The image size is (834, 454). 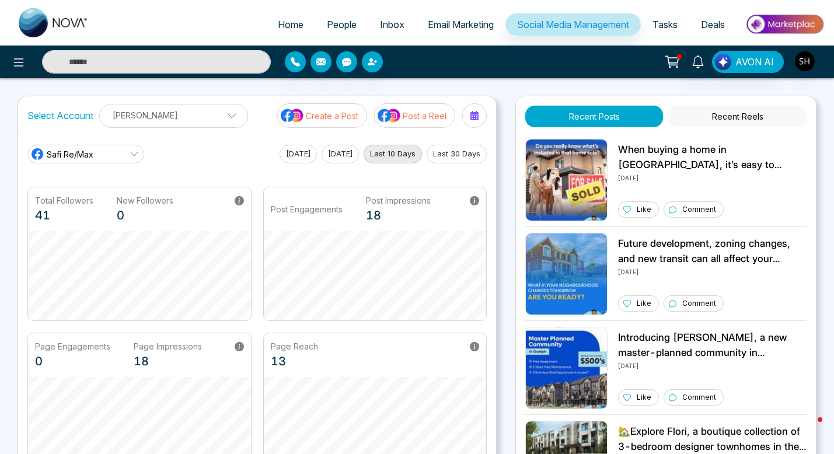 I want to click on span: Deals, so click(x=712, y=25).